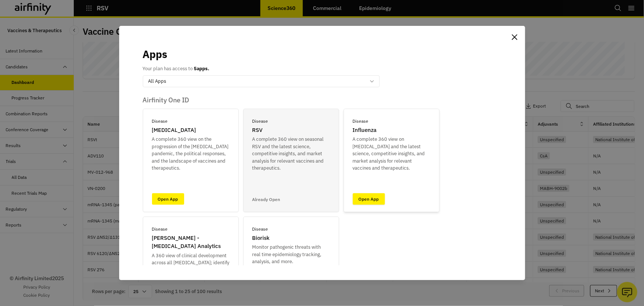 This screenshot has height=306, width=644. What do you see at coordinates (157, 81) in the screenshot?
I see `p: All Apps` at bounding box center [157, 81].